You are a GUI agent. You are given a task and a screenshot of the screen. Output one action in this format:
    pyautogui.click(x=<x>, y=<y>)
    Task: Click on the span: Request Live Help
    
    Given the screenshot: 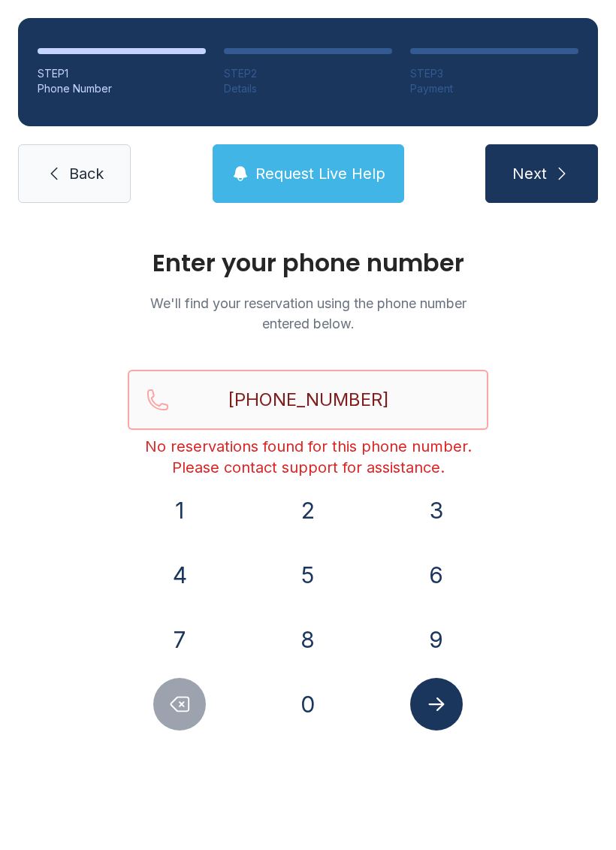 What is the action you would take?
    pyautogui.click(x=320, y=174)
    